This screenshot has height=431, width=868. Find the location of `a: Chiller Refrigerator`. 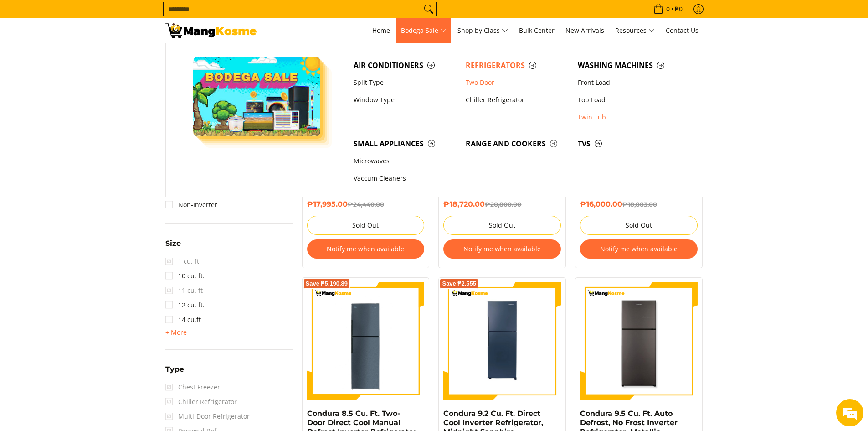

a: Chiller Refrigerator is located at coordinates (517, 100).